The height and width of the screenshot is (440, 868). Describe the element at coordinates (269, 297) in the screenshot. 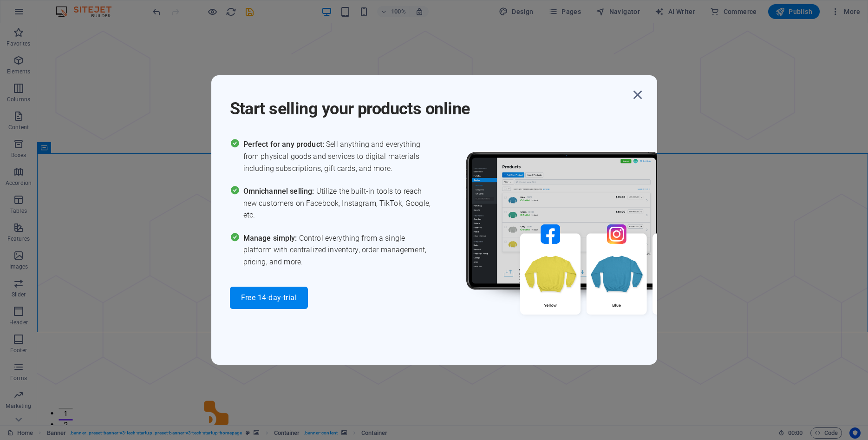

I see `span: Free 14-day-trial` at that location.